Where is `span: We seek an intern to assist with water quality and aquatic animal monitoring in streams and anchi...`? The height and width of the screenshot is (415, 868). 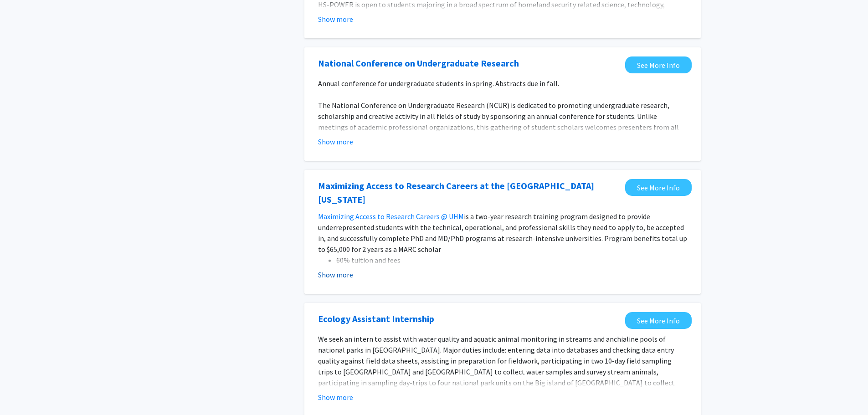
span: We seek an intern to assist with water quality and aquatic animal monitoring in streams and anchi... is located at coordinates (496, 367).